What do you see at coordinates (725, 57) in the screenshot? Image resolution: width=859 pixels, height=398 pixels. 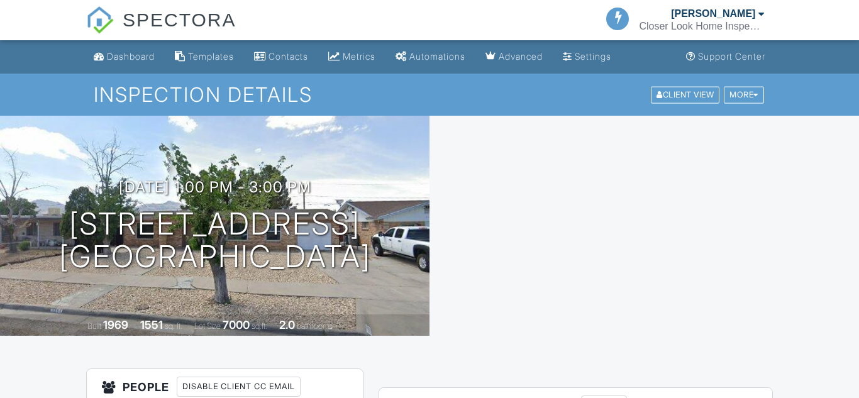 I see `a: Support Center` at bounding box center [725, 57].